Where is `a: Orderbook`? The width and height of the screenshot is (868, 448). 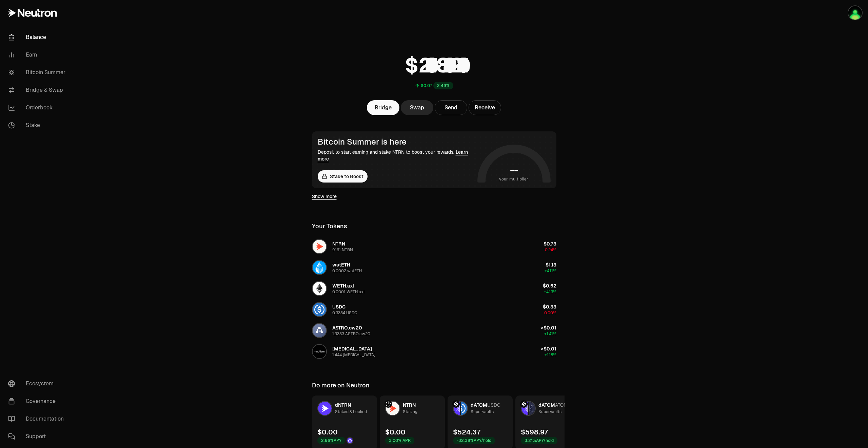 a: Orderbook is located at coordinates (38, 108).